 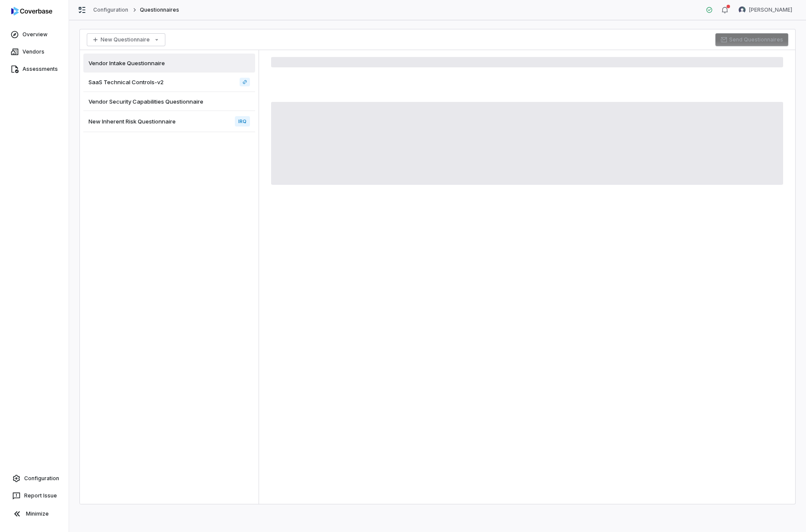 I want to click on img: logo-D7KZi-bG.svg, so click(x=32, y=11).